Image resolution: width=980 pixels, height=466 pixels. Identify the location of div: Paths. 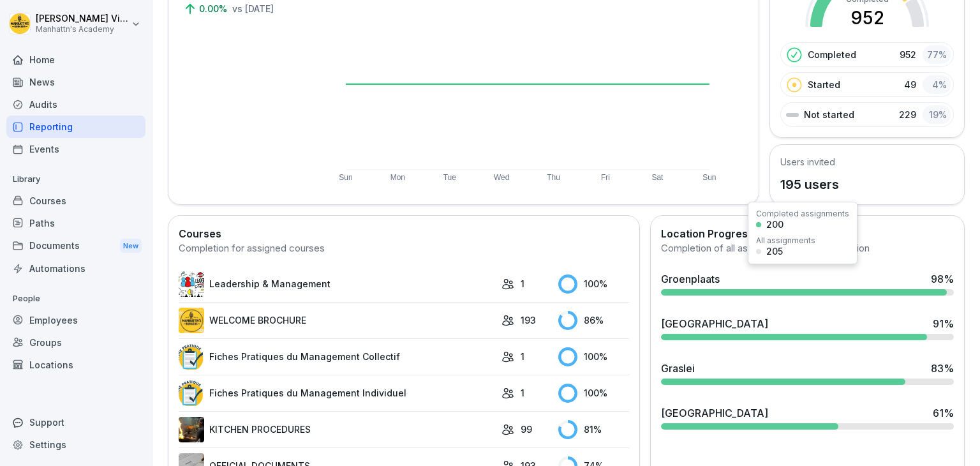
(76, 222).